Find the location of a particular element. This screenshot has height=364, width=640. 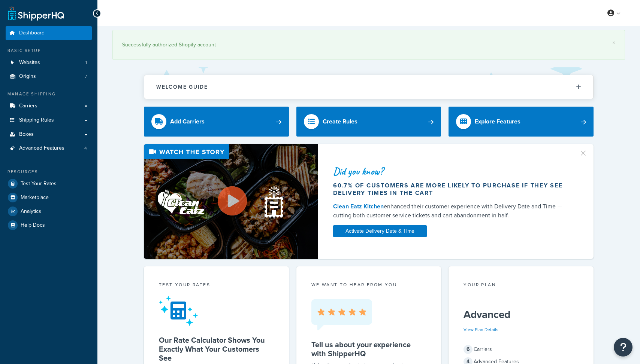

div: Successfully authorized Shopify account is located at coordinates (369, 45).